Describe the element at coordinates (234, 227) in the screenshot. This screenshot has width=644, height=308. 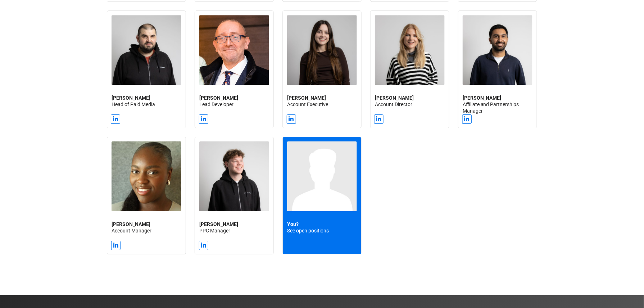
I see `h2: PPC Manager` at that location.